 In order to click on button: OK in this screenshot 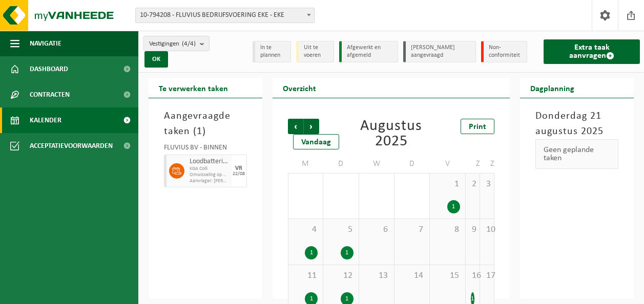, I will do `click(156, 59)`.